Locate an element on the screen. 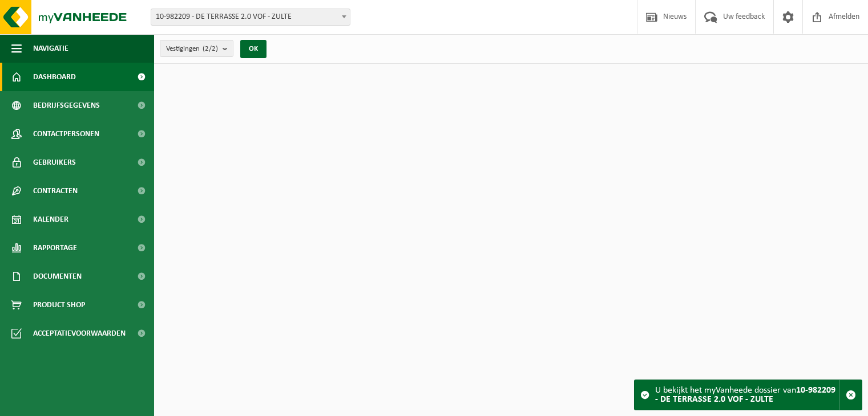  button: OK is located at coordinates (254, 49).